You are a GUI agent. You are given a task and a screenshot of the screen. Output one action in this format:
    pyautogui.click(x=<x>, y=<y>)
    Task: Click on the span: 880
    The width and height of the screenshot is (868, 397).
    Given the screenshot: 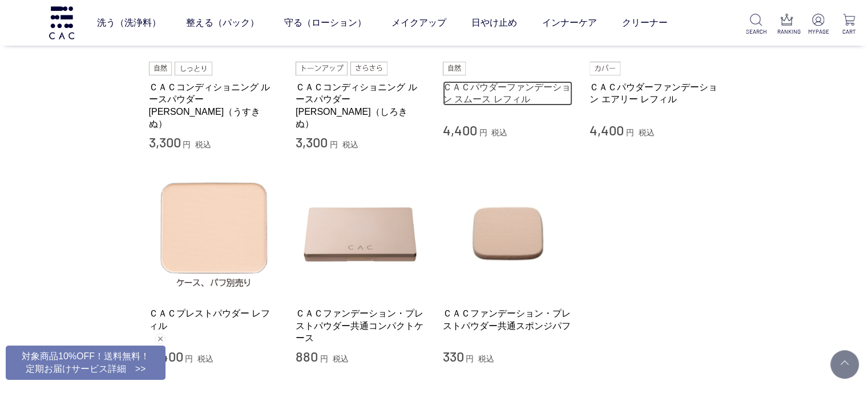 What is the action you would take?
    pyautogui.click(x=307, y=356)
    